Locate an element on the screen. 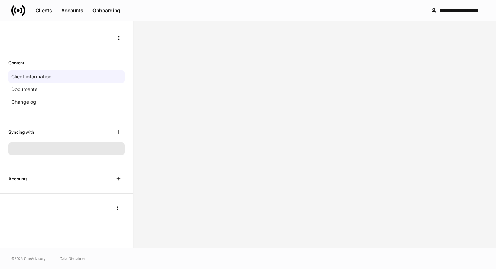 The height and width of the screenshot is (269, 496). p: Client information is located at coordinates (31, 77).